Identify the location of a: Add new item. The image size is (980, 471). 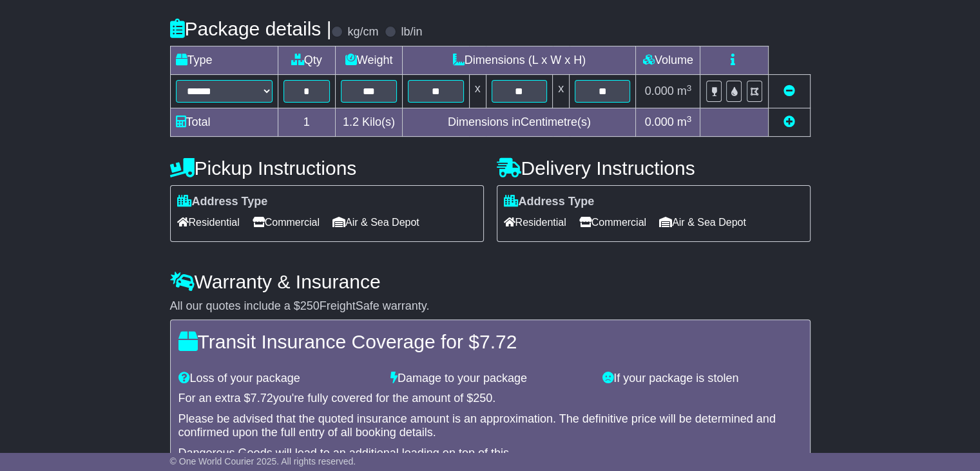
(789, 122).